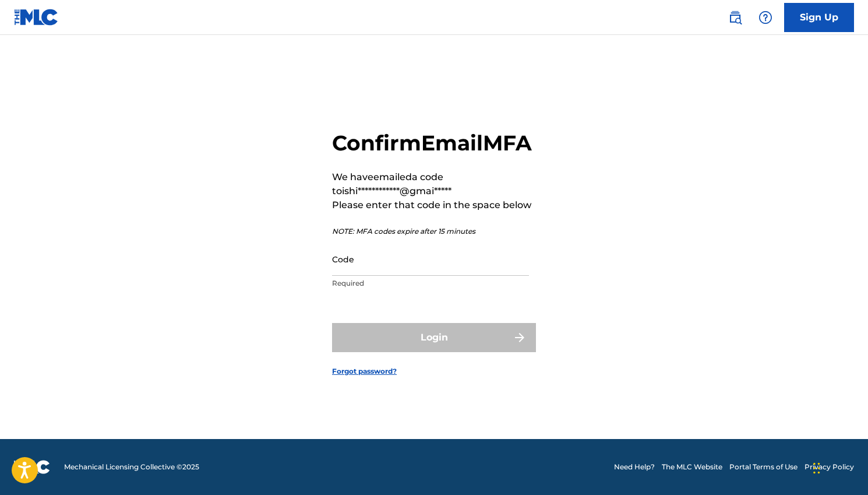  What do you see at coordinates (132, 467) in the screenshot?
I see `span: Mechanical Licensing Collective © 2025` at bounding box center [132, 467].